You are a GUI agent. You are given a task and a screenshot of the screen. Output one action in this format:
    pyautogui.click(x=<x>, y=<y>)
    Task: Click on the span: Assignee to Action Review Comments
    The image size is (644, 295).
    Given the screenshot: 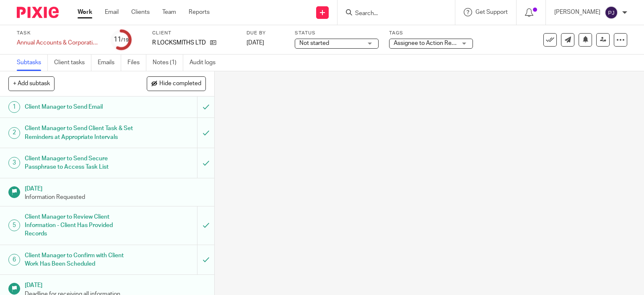 What is the action you would take?
    pyautogui.click(x=444, y=43)
    